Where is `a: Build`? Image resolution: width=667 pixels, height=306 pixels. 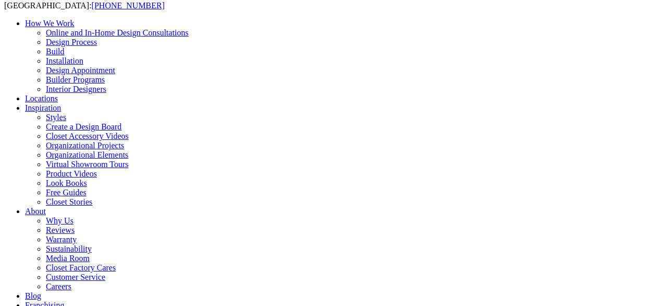 a: Build is located at coordinates (55, 51).